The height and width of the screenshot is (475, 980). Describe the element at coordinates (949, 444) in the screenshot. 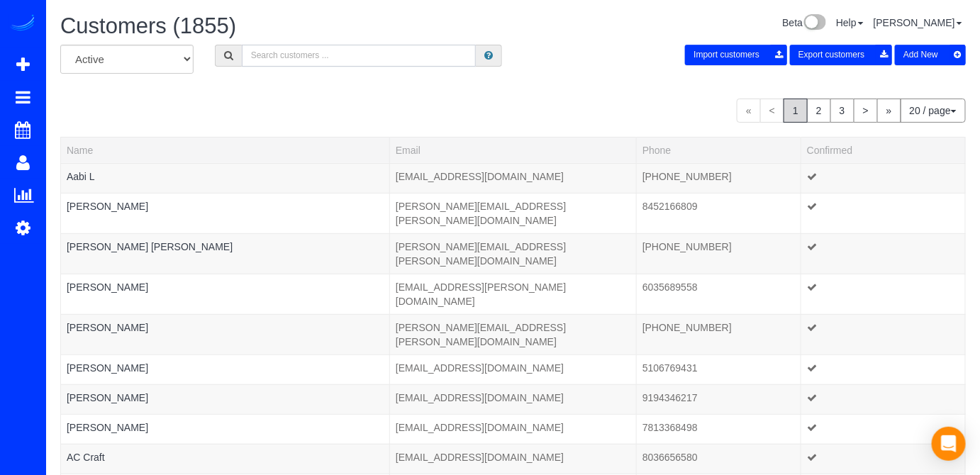

I see `div: Open Intercom Messenger` at that location.